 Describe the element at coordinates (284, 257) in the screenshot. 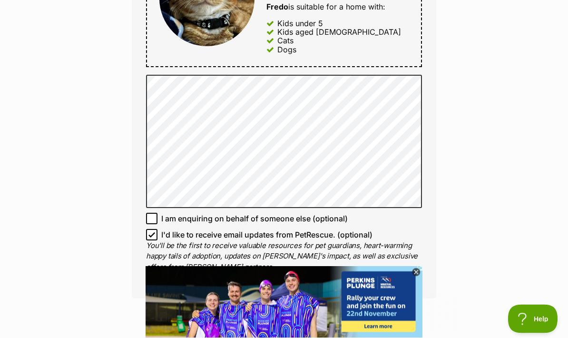

I see `p: You'll be the first to receive valuable resources for pet guardians, heart-warming happy tails of...` at that location.